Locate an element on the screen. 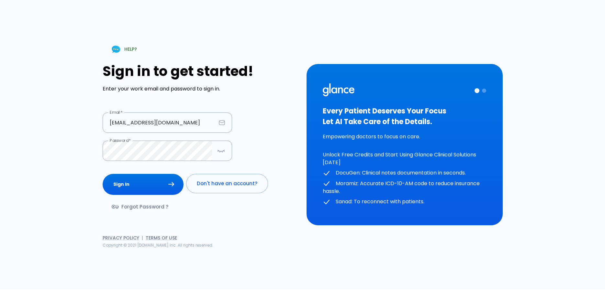 The height and width of the screenshot is (297, 605). img: Chat Support is located at coordinates (116, 49).